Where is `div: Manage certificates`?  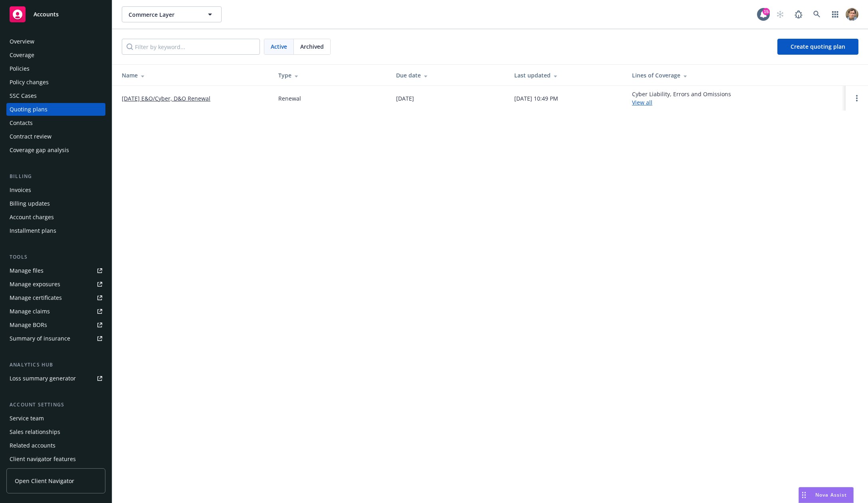 div: Manage certificates is located at coordinates (36, 298).